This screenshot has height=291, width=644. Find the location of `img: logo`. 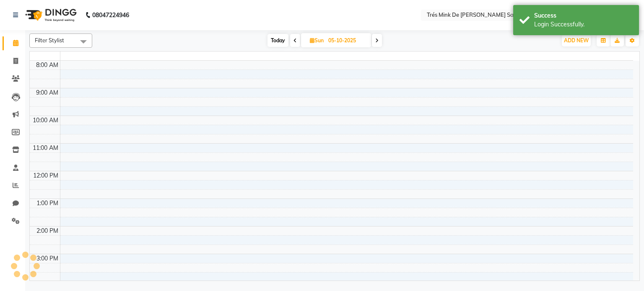

img: logo is located at coordinates (50, 15).